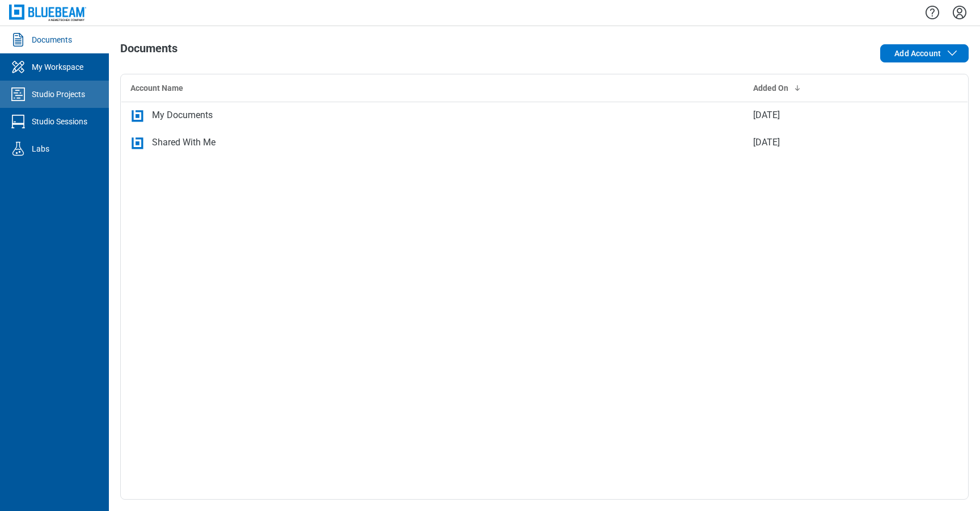 The height and width of the screenshot is (511, 980). What do you see at coordinates (18, 94) in the screenshot?
I see `svg: Studio Projects` at bounding box center [18, 94].